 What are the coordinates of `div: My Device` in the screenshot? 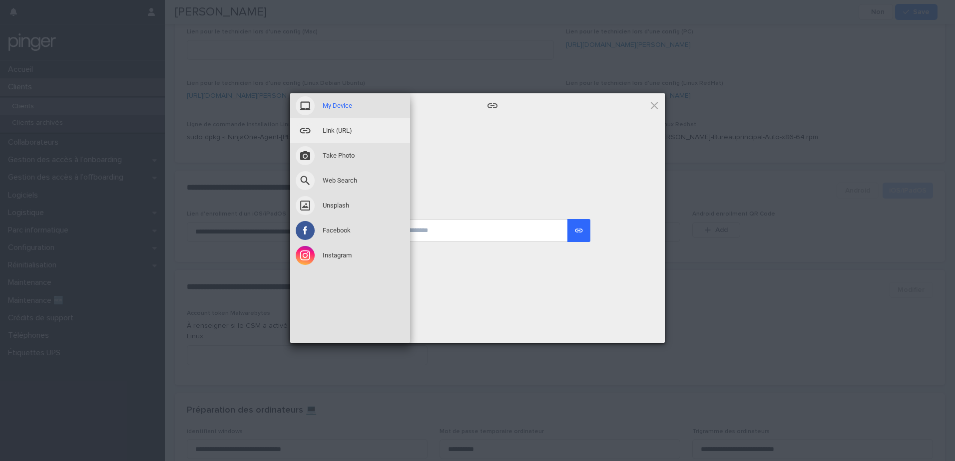 It's located at (350, 106).